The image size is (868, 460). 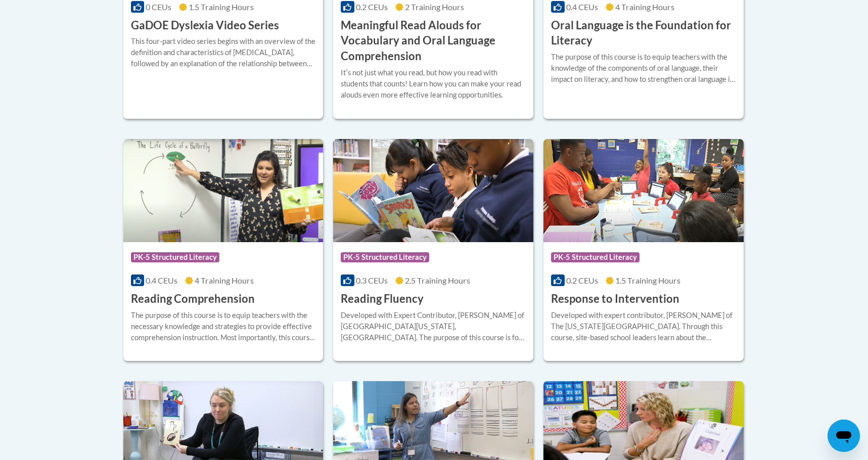 I want to click on a: Course LogoPK-5 Structured Literacy0.4 CEUs4 Training Hours Reading ComprehensionThe purpose of t..., so click(x=223, y=250).